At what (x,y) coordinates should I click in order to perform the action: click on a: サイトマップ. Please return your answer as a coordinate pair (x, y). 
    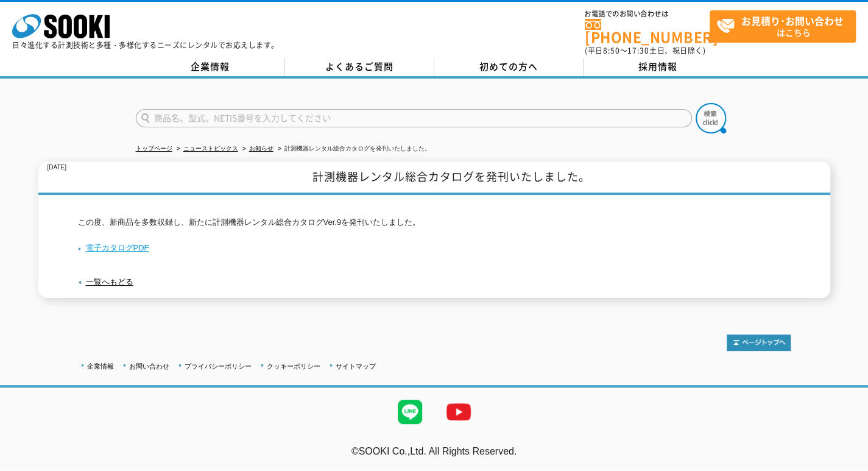
    Looking at the image, I should click on (356, 366).